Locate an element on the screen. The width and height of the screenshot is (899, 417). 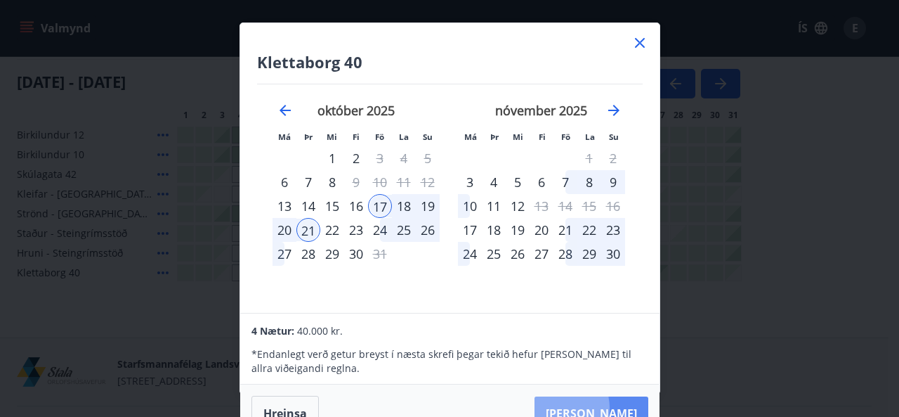
div: 9 is located at coordinates (613, 182).